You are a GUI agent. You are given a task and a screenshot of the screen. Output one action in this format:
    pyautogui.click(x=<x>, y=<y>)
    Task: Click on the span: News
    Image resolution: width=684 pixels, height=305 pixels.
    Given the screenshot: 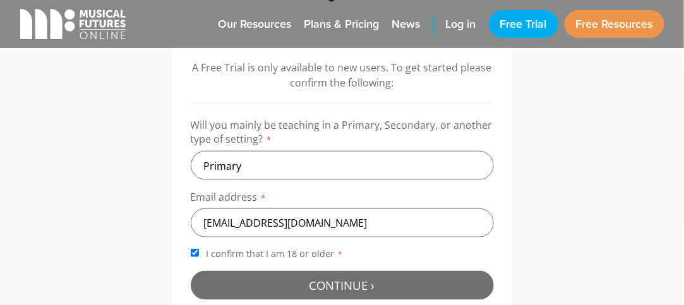 What is the action you would take?
    pyautogui.click(x=406, y=25)
    